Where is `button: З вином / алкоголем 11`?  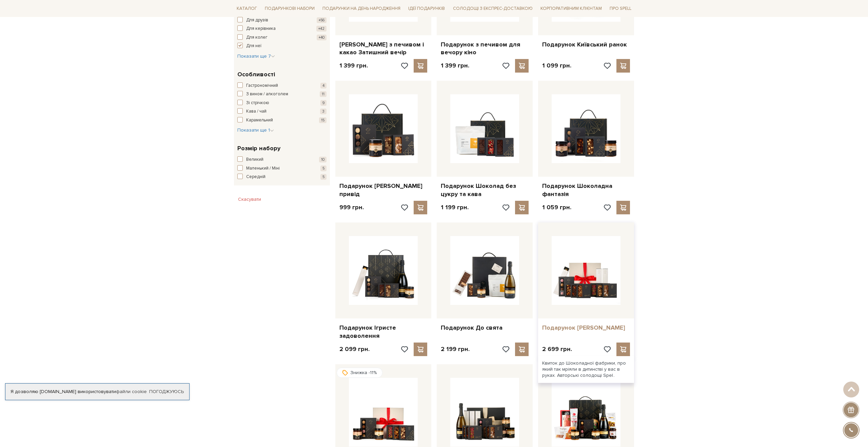 button: З вином / алкоголем 11 is located at coordinates (281, 94).